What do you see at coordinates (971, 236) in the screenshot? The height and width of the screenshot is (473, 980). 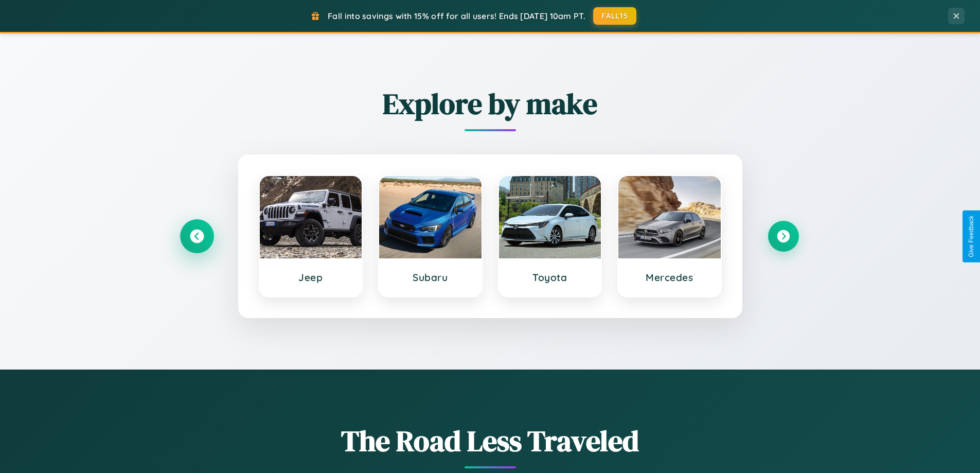 I see `div: Give Feedback` at bounding box center [971, 236].